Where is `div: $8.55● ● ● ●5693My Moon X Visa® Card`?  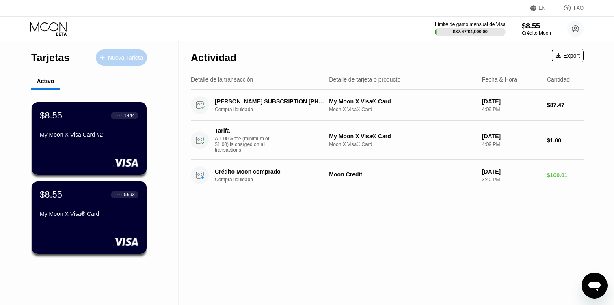
div: $8.55● ● ● ●5693My Moon X Visa® Card is located at coordinates (89, 218).